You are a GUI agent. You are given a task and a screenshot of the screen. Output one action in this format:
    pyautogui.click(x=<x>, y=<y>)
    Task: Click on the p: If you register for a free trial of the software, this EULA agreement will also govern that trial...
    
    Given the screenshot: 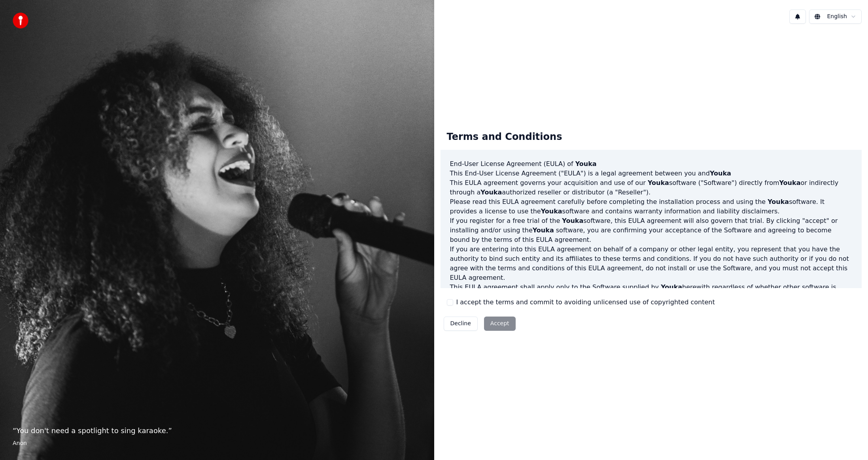 What is the action you would take?
    pyautogui.click(x=651, y=230)
    